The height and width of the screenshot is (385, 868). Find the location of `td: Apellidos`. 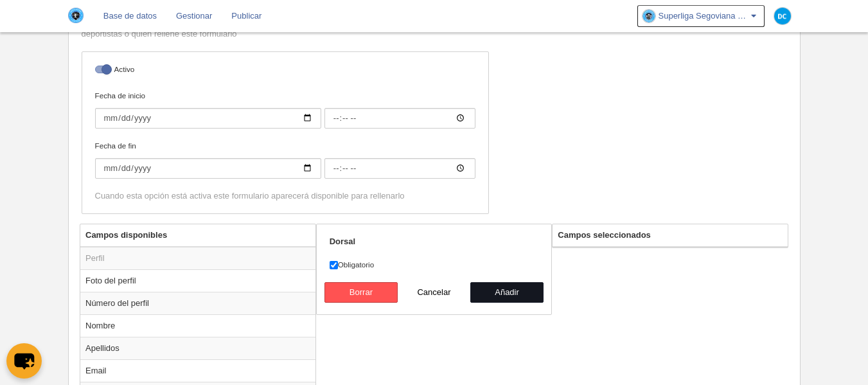

td: Apellidos is located at coordinates (198, 347).